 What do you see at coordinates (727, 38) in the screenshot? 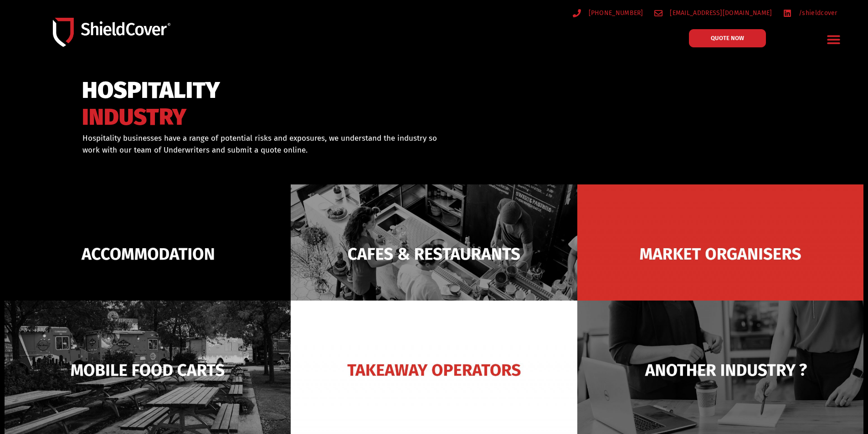
I see `a: QUOTE NOW` at bounding box center [727, 38].